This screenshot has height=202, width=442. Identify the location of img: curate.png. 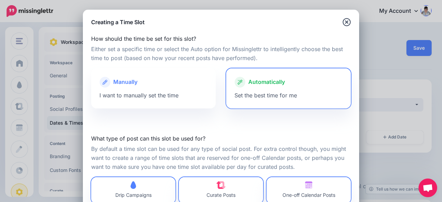
(221, 185).